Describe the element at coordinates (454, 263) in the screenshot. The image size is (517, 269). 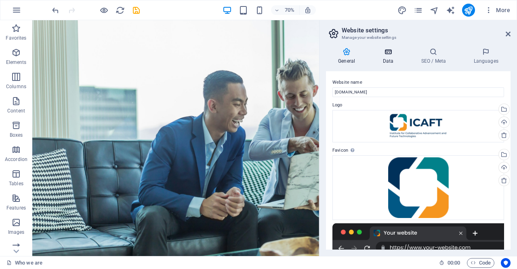
I see `span: 00 00` at that location.